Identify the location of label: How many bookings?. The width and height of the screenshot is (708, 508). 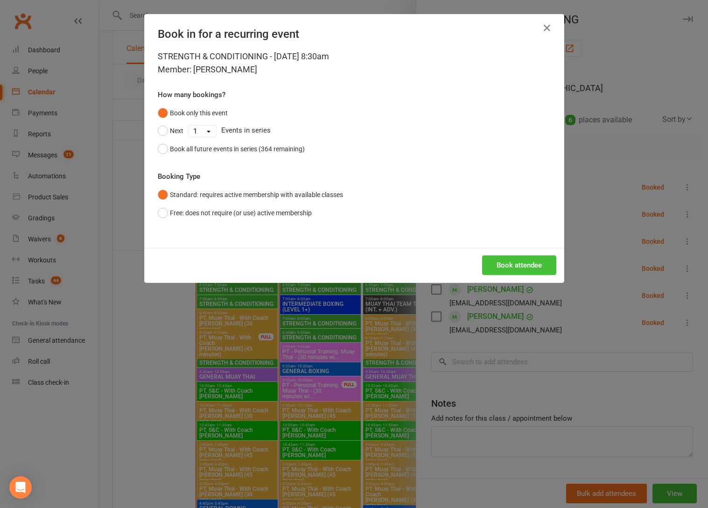
(191, 95).